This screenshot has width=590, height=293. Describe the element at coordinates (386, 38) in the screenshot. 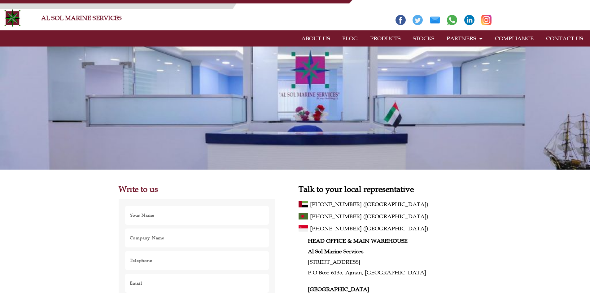

I see `a: PRODUCTS` at that location.